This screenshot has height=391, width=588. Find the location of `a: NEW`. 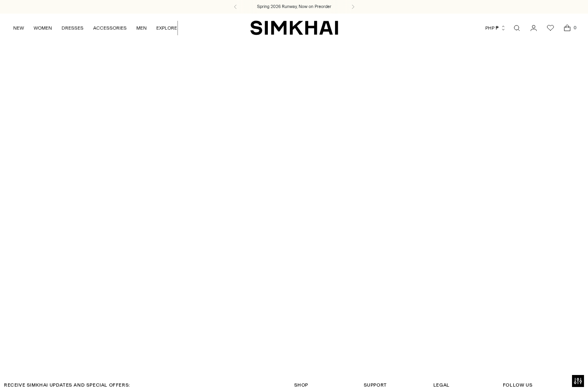

a: NEW is located at coordinates (18, 28).